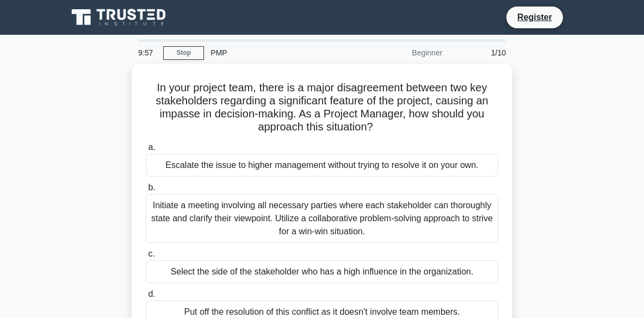 This screenshot has width=644, height=318. I want to click on div: PMP, so click(278, 52).